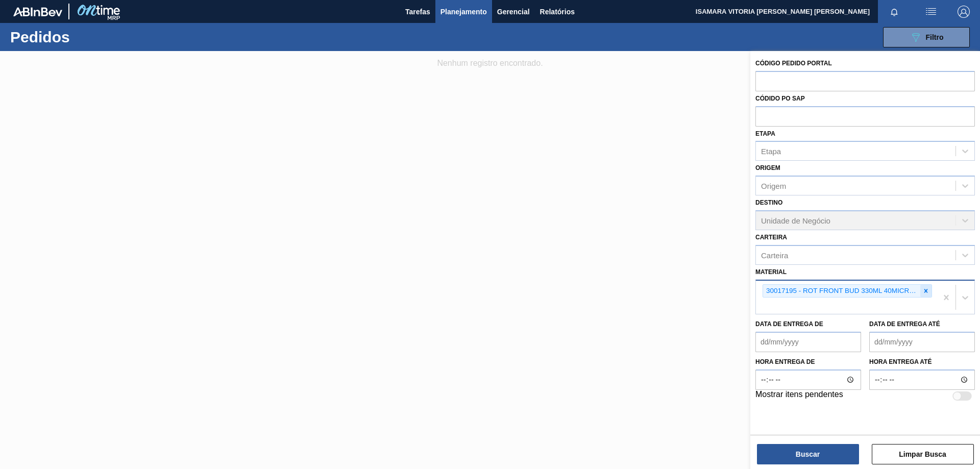 Image resolution: width=980 pixels, height=469 pixels. What do you see at coordinates (514, 12) in the screenshot?
I see `span: Gerencial` at bounding box center [514, 12].